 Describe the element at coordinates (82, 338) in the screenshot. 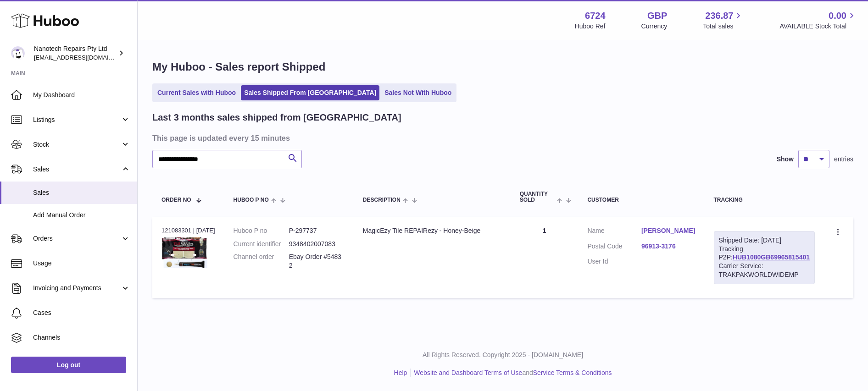

I see `span: Channels` at that location.